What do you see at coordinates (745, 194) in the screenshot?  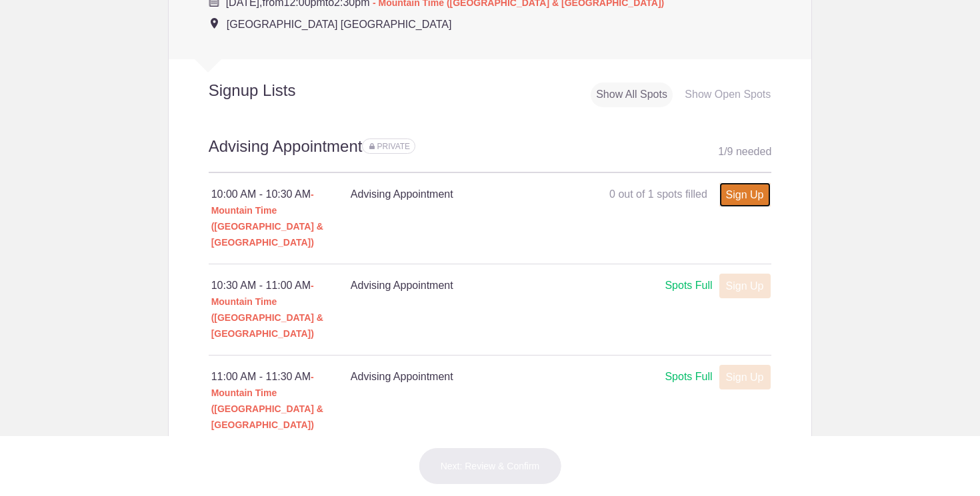 I see `a: Sign Up` at bounding box center [745, 194].